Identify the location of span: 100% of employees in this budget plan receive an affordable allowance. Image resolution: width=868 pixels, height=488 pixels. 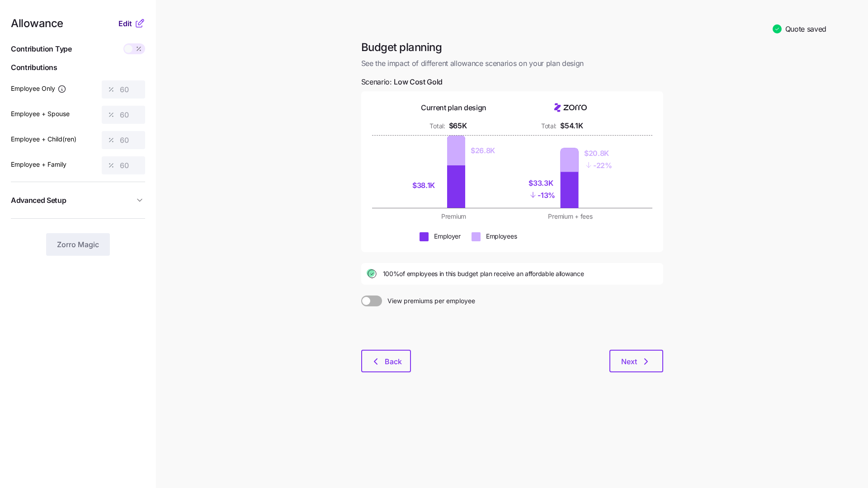
(483, 274).